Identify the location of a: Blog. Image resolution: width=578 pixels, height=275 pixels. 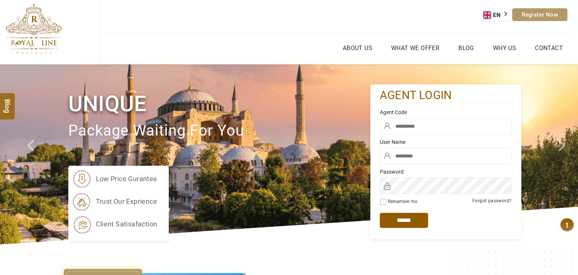
(466, 48).